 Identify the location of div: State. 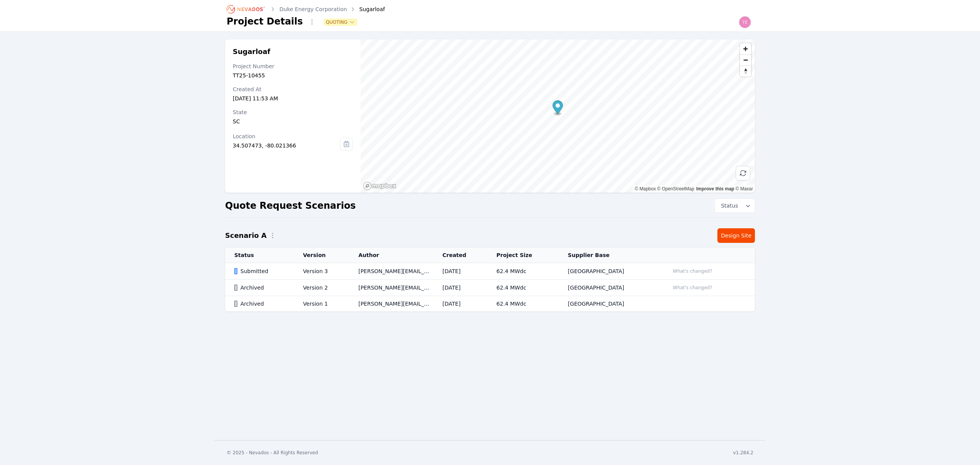
(293, 112).